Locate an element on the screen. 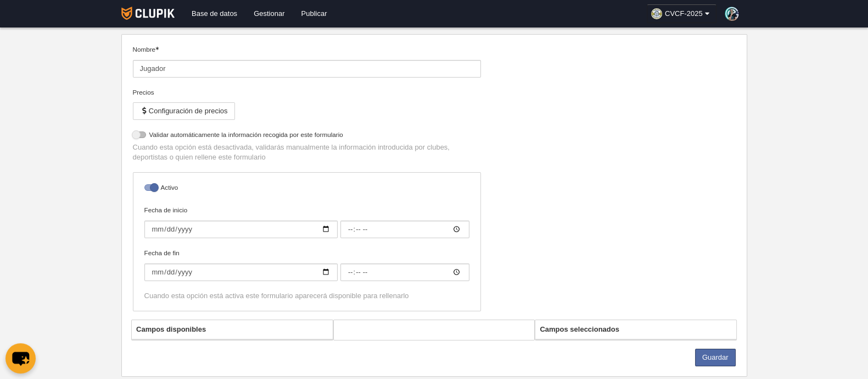  label: Fecha de inicio is located at coordinates (307, 222).